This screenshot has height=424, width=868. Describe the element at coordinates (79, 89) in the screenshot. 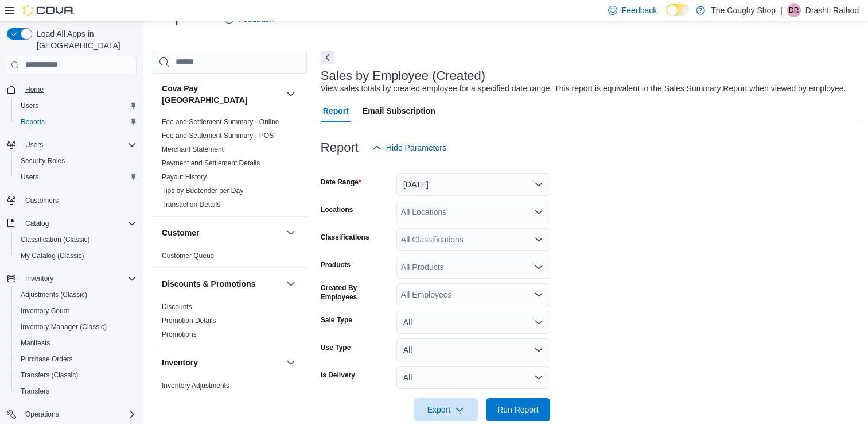

I see `span: Home` at that location.